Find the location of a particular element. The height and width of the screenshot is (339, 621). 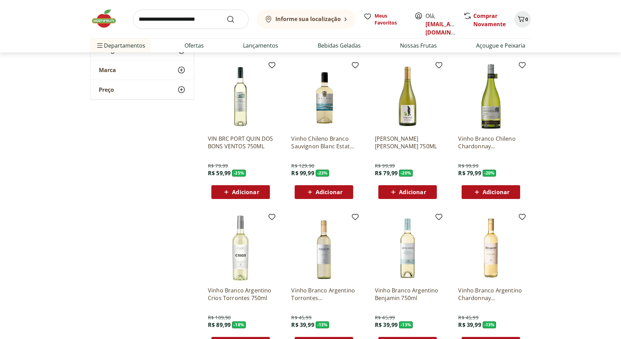

input: search is located at coordinates (191, 19).